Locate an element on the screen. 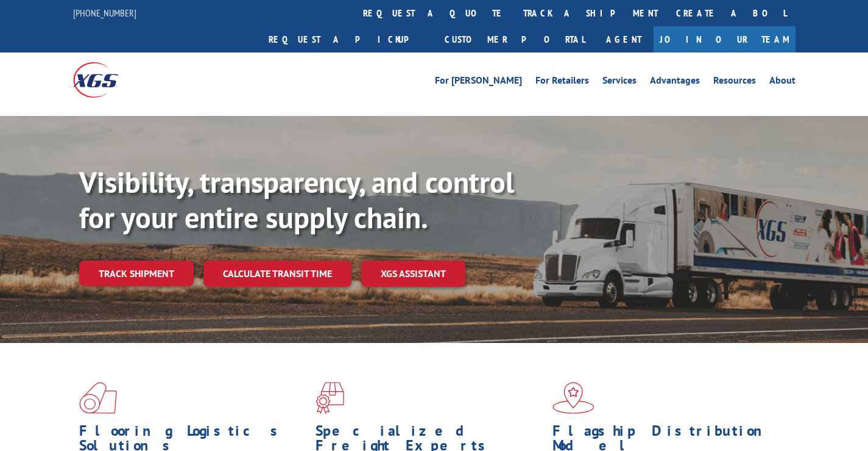  a: Track shipment is located at coordinates (136, 273).